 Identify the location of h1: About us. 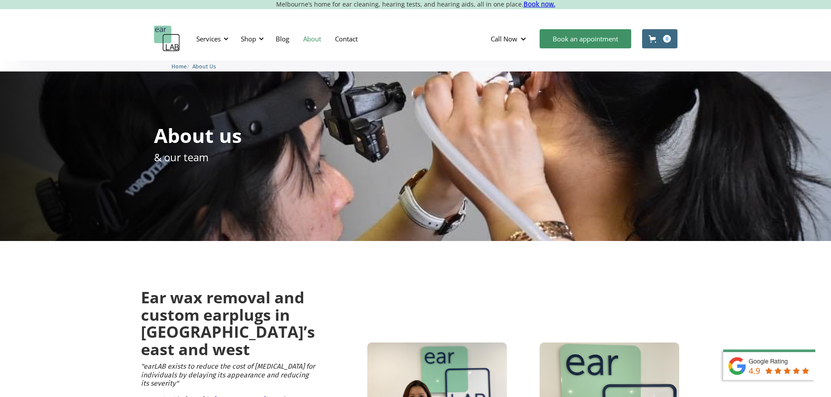
(198, 135).